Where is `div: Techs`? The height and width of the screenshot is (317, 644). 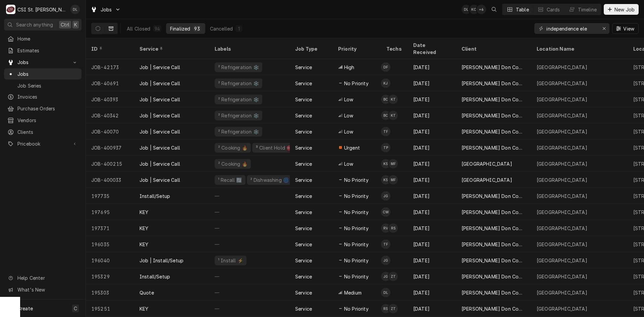 div: Techs is located at coordinates (394, 48).